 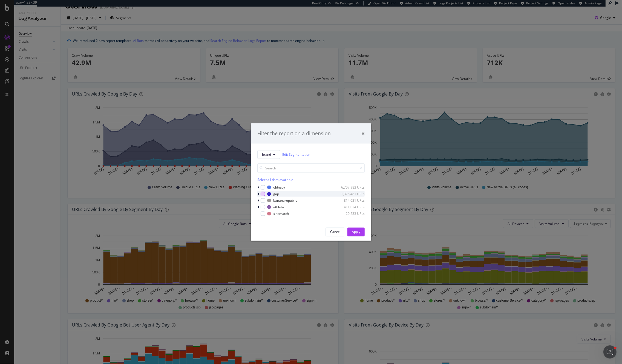 What do you see at coordinates (294, 133) in the screenshot?
I see `div: Filter the report on a dimension` at bounding box center [294, 133].